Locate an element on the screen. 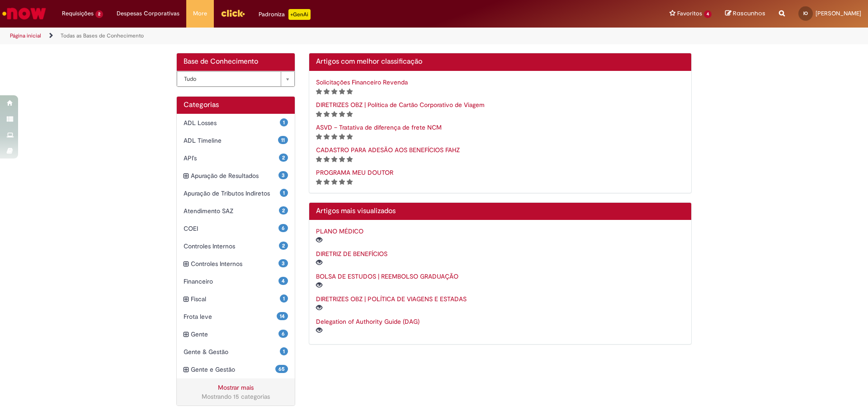 This screenshot has height=415, width=868. div: Mostrando 15 categorias is located at coordinates (235, 396).